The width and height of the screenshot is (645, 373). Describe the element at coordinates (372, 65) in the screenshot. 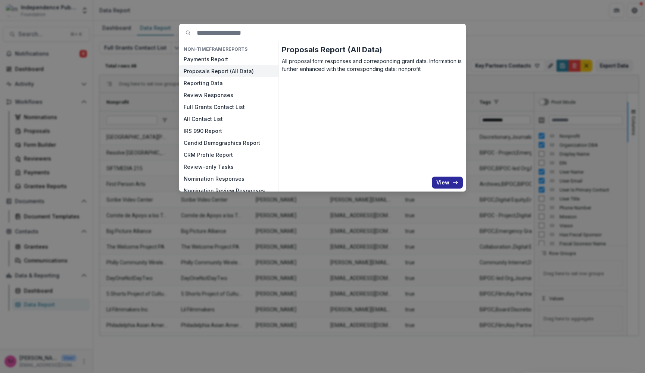

I see `p: All proposal form responses and corresponding grant data. Information is further enhanced with th...` at that location.